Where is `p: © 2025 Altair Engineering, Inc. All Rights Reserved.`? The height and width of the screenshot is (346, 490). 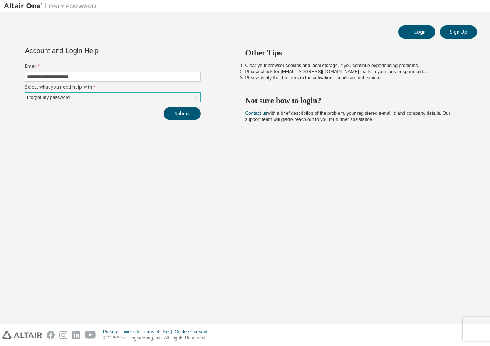 p: © 2025 Altair Engineering, Inc. All Rights Reserved. is located at coordinates (157, 338).